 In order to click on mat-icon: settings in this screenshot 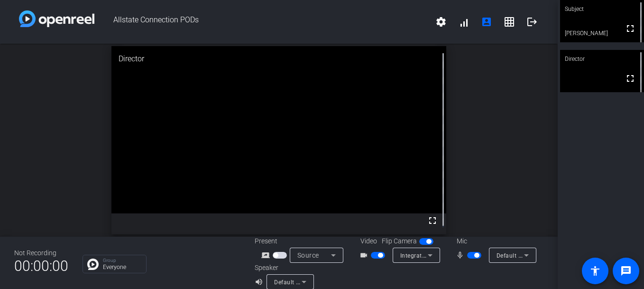, I will do `click(441, 22)`.